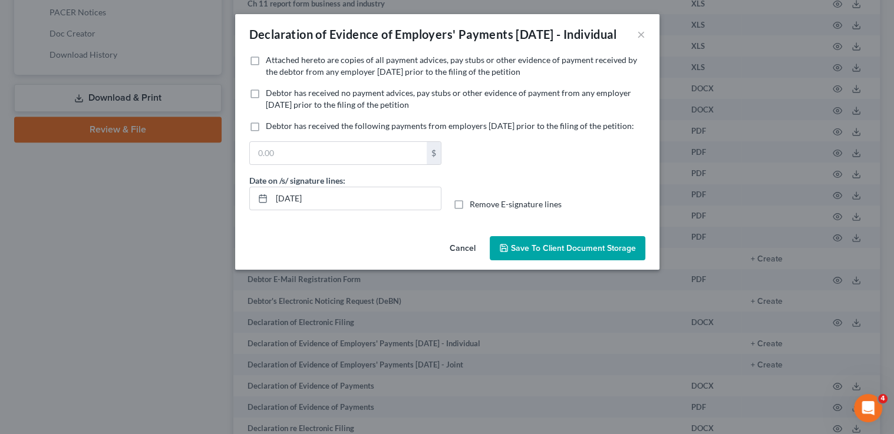 The image size is (894, 434). I want to click on span: Remove E-signature lines, so click(516, 204).